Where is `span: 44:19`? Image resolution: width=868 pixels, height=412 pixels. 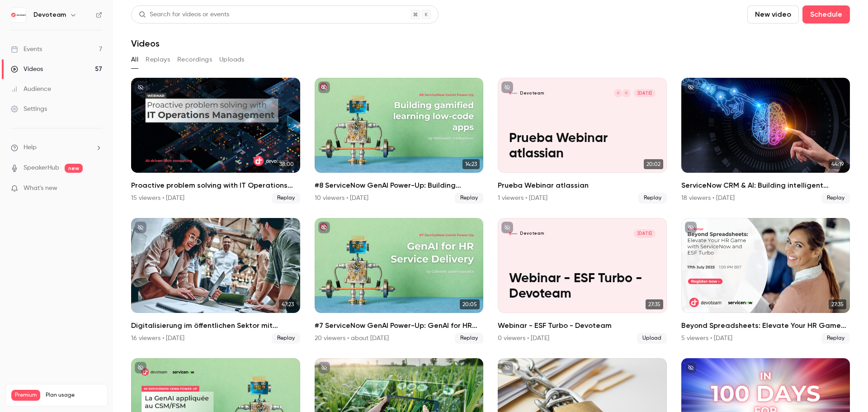
span: 44:19 is located at coordinates (837, 164).